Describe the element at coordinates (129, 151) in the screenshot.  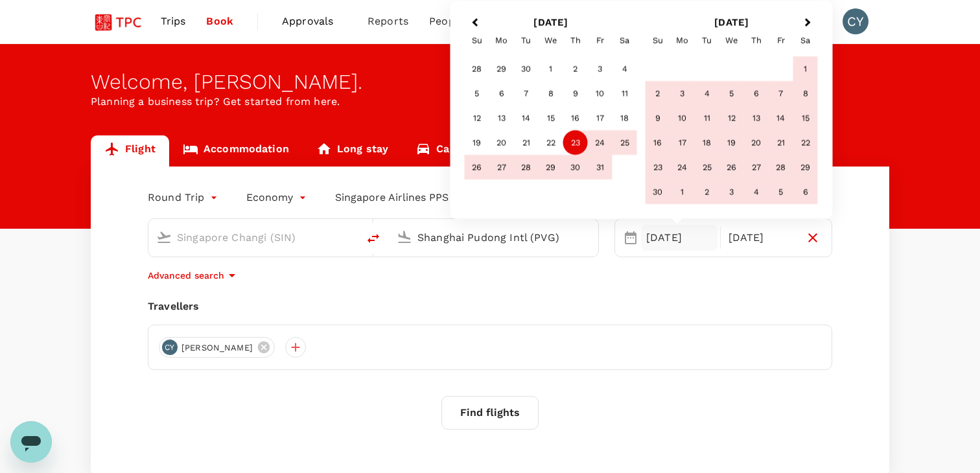
I see `a: Flight` at that location.